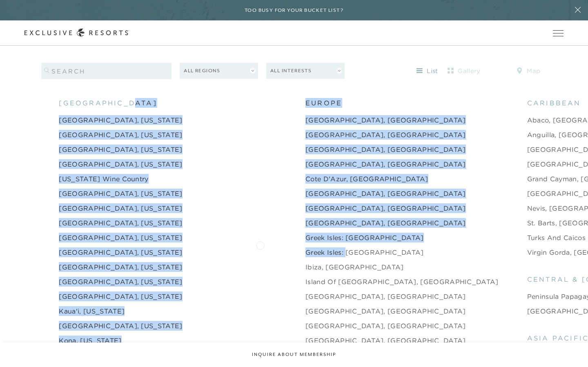  Describe the element at coordinates (558, 33) in the screenshot. I see `button: Open navigation` at that location.